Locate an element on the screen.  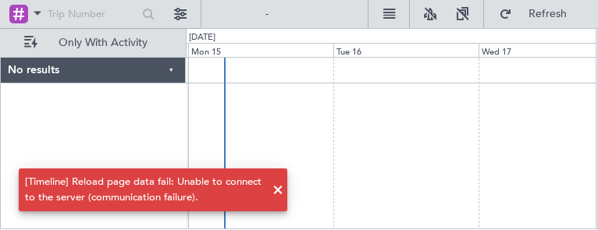
button: Refresh is located at coordinates (539, 14).